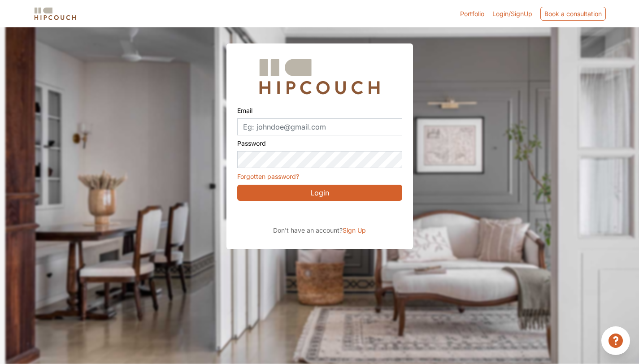  What do you see at coordinates (55, 13) in the screenshot?
I see `img: logo-horizontal.svg` at bounding box center [55, 13].